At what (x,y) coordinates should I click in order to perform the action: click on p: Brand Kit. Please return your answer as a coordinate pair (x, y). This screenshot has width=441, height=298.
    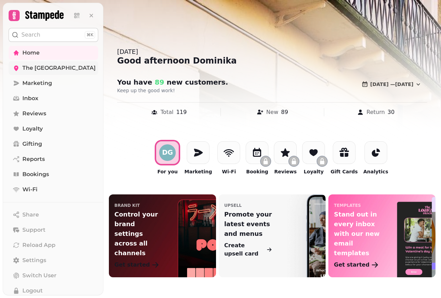
    Looking at the image, I should click on (127, 205).